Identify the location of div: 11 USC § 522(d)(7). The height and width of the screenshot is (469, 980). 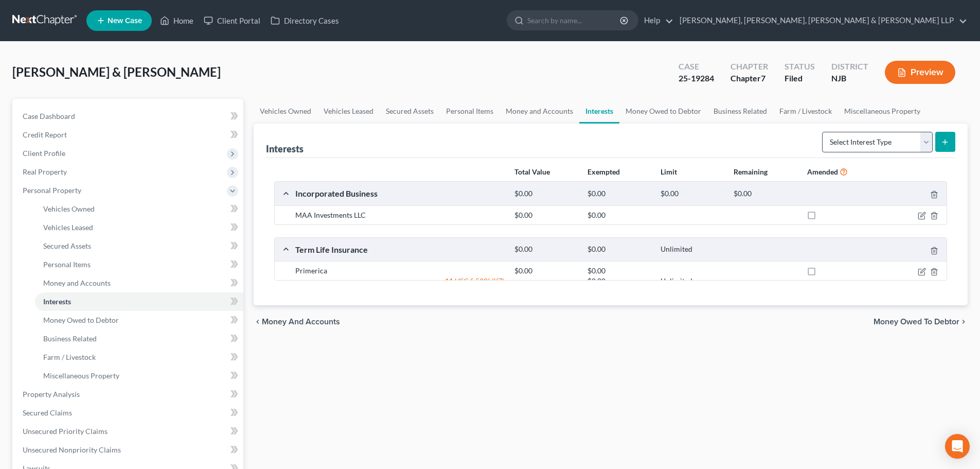
(400, 281).